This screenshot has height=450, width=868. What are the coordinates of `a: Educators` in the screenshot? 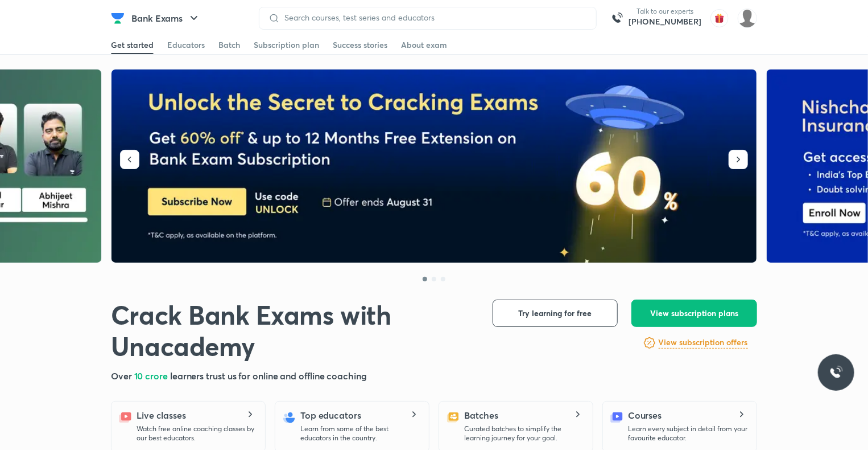 It's located at (186, 45).